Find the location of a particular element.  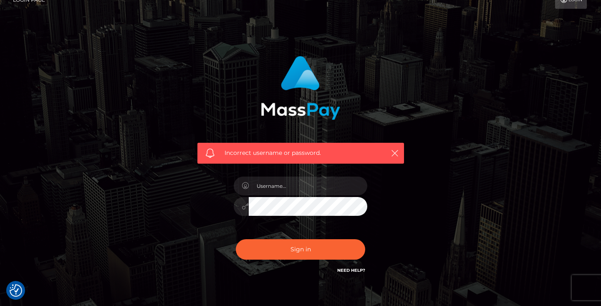

a: Need Help? is located at coordinates (351, 270).